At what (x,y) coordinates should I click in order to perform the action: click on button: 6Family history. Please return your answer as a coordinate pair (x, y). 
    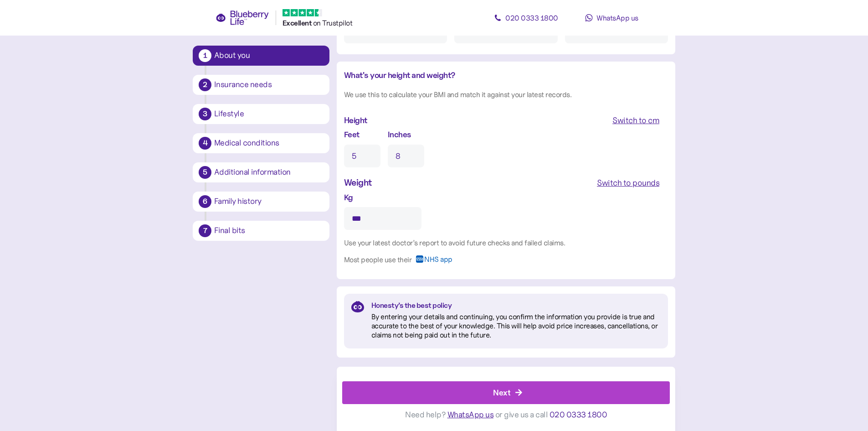
    Looking at the image, I should click on (261, 202).